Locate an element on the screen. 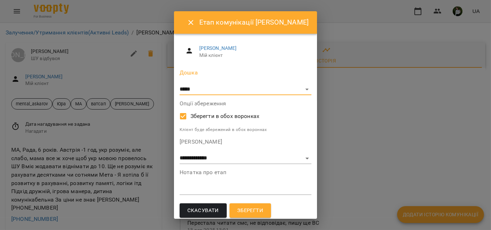 This screenshot has width=491, height=230. button: Зберегти is located at coordinates (250, 211).